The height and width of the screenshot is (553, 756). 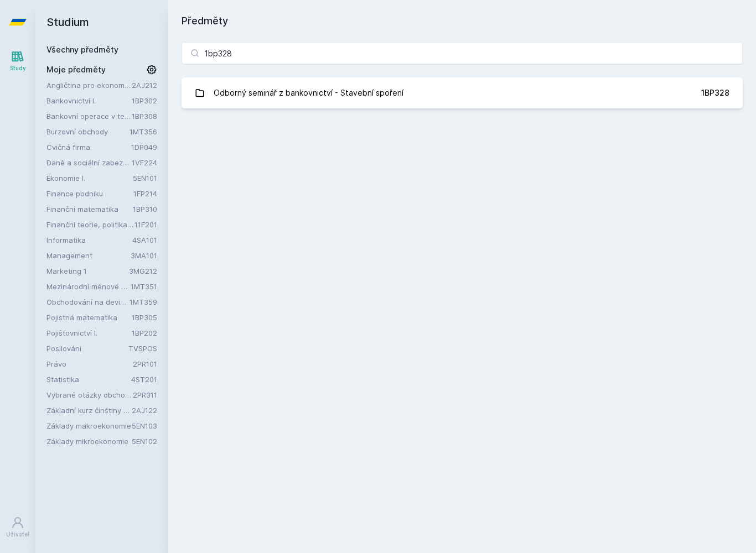 I want to click on a: Základy mikroekonomie, so click(x=89, y=441).